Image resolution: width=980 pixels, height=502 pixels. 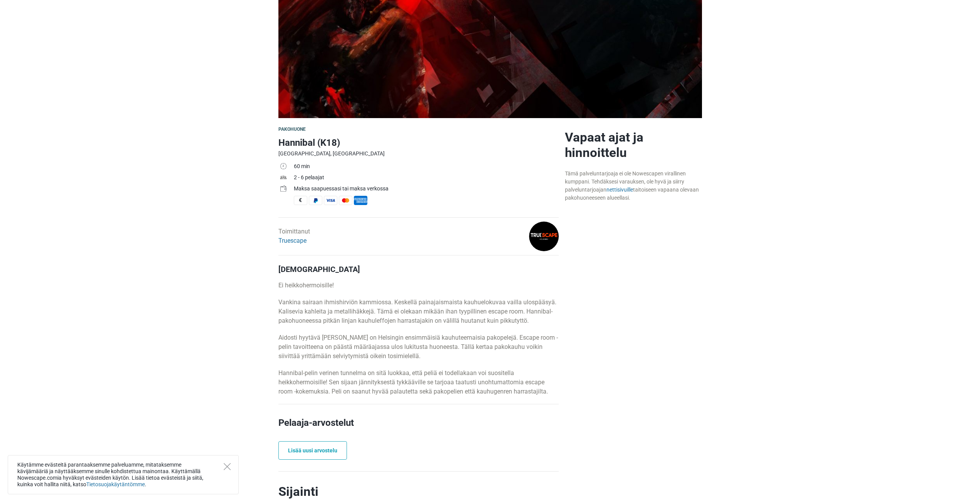 What do you see at coordinates (315, 200) in the screenshot?
I see `span: PayPal` at bounding box center [315, 200].